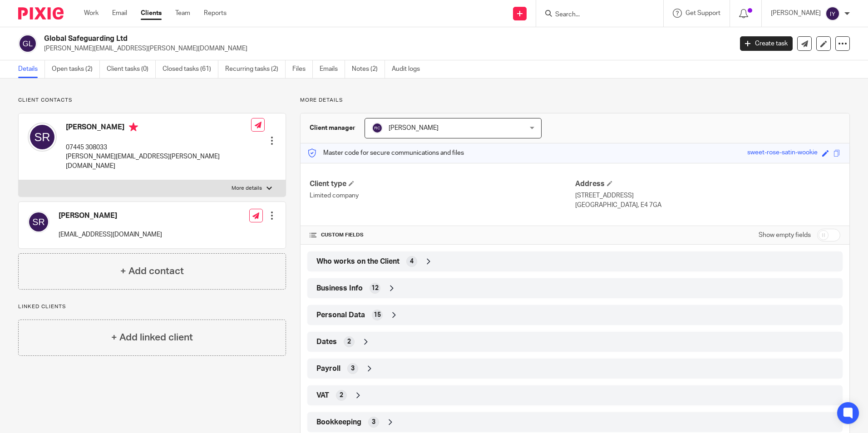  What do you see at coordinates (317, 39) in the screenshot?
I see `h2: Global Safeguarding Ltd` at bounding box center [317, 39].